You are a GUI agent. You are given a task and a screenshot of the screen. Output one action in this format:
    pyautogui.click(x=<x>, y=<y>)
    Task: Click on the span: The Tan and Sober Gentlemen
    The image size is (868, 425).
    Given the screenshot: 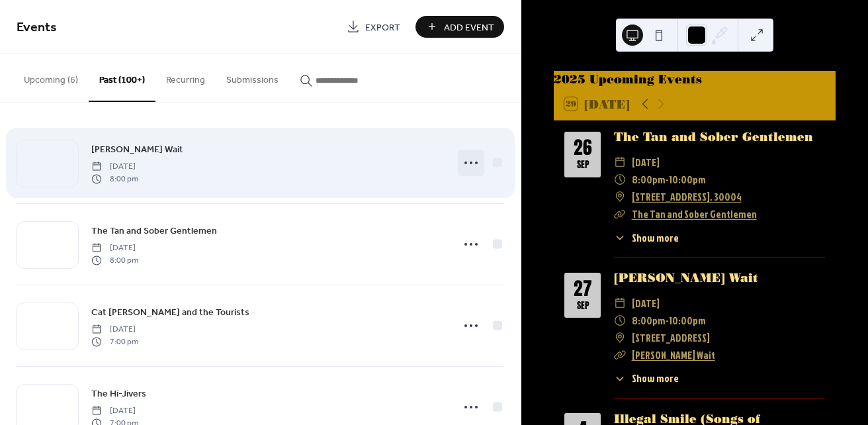 What is the action you would take?
    pyautogui.click(x=154, y=231)
    